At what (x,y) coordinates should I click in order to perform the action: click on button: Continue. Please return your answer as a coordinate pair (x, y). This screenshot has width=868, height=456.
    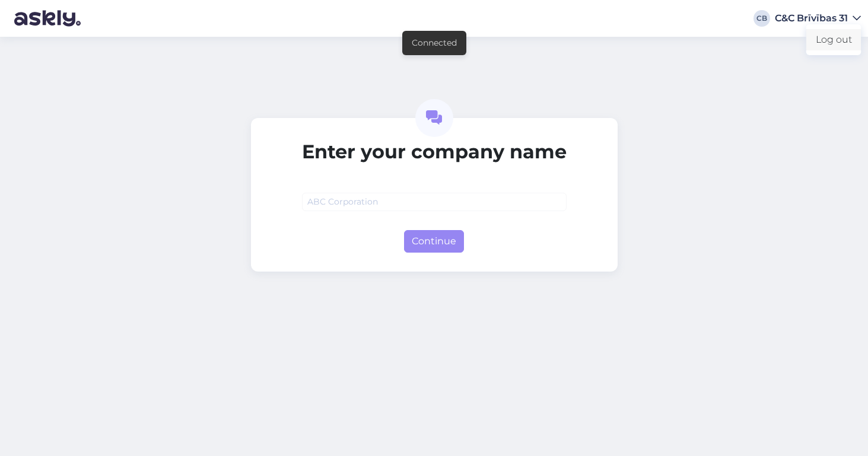
    Looking at the image, I should click on (434, 242).